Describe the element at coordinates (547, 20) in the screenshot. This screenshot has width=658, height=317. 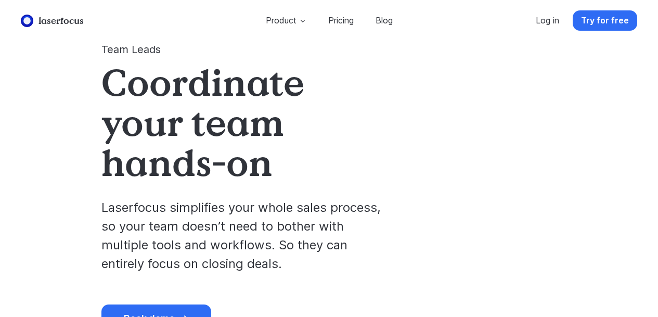
I see `a: Log in` at that location.